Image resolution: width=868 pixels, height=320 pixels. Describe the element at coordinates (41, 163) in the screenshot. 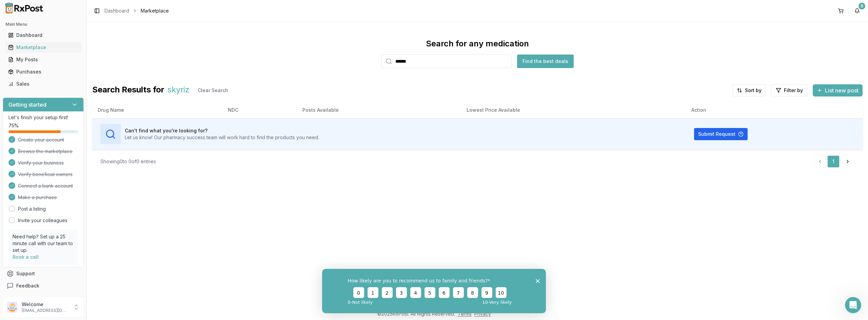

I see `span: Verify your business` at that location.